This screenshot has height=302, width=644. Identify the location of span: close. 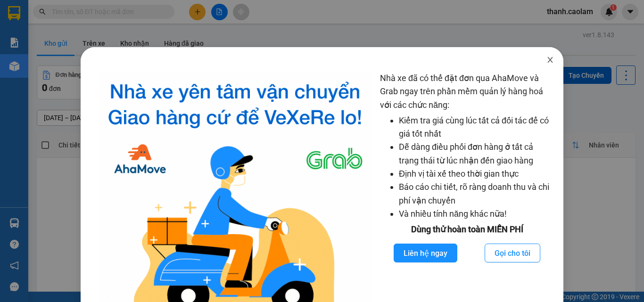
(550, 60).